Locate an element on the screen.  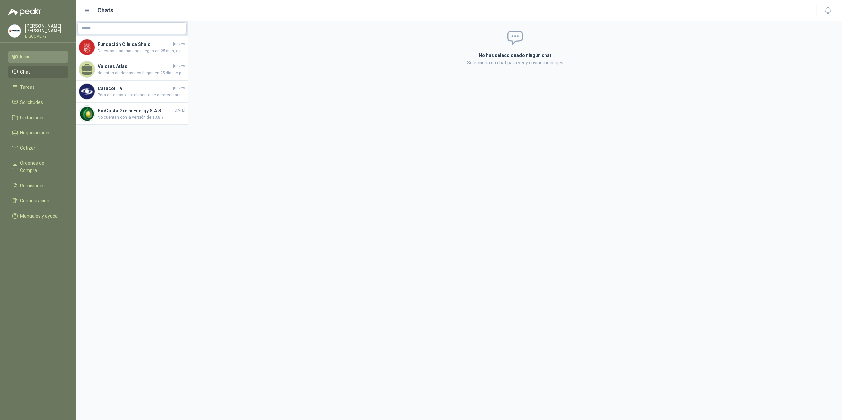
img: Logo peakr is located at coordinates (25, 12).